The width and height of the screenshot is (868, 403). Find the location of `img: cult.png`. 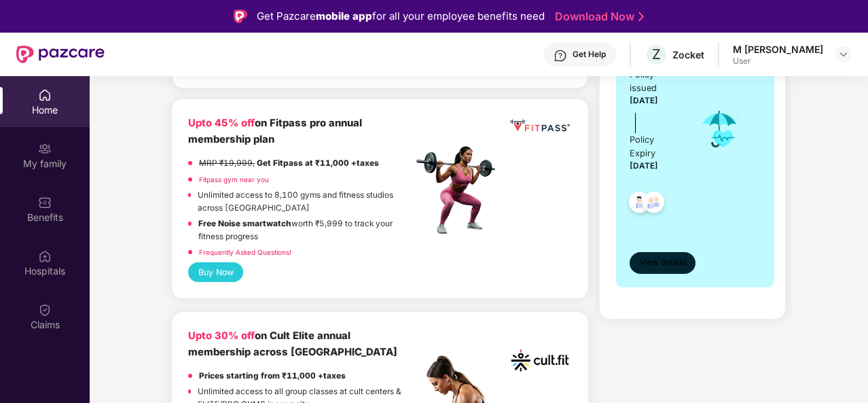

img: cult.png is located at coordinates (540, 360).